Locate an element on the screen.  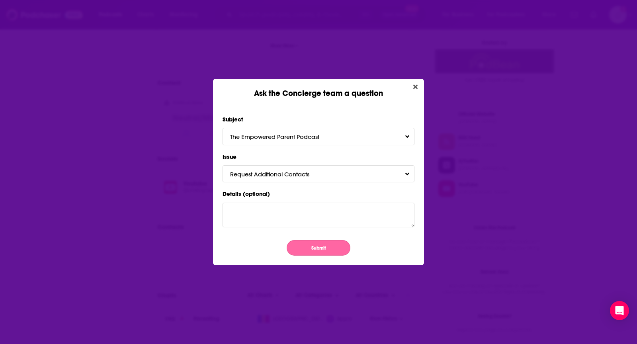
button: Request Additional ContactsToggle Pronoun Dropdown is located at coordinates (318, 174).